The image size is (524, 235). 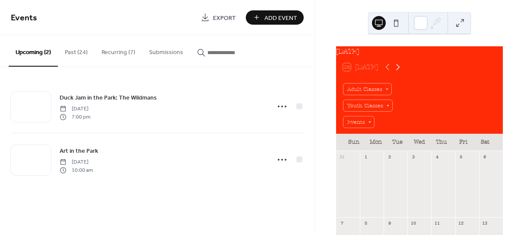 I want to click on div: 3, so click(x=413, y=156).